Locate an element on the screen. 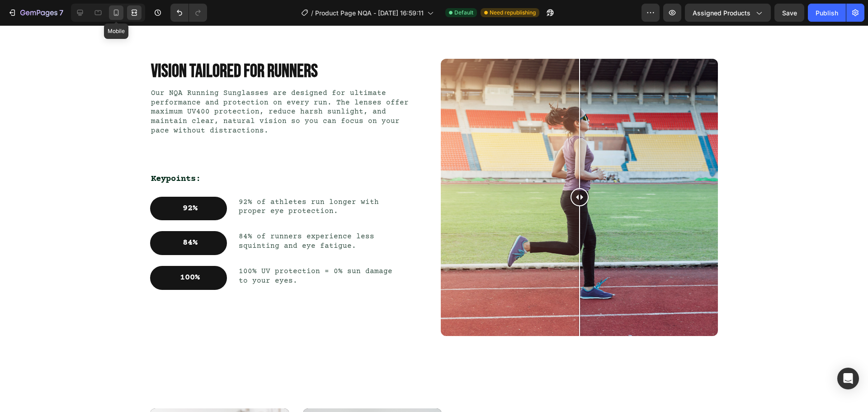 This screenshot has height=412, width=868. span: Need republishing is located at coordinates (513, 13).